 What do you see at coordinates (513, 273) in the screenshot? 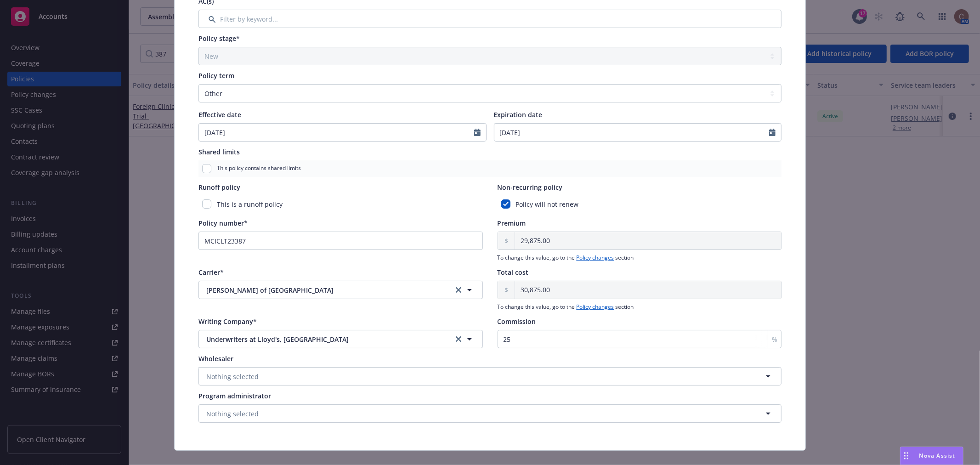
I see `span: Total cost` at bounding box center [513, 273].